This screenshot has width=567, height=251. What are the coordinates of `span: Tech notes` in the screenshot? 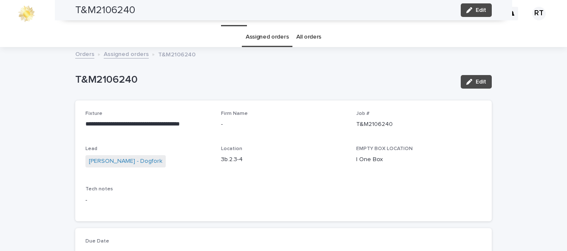 It's located at (99, 189).